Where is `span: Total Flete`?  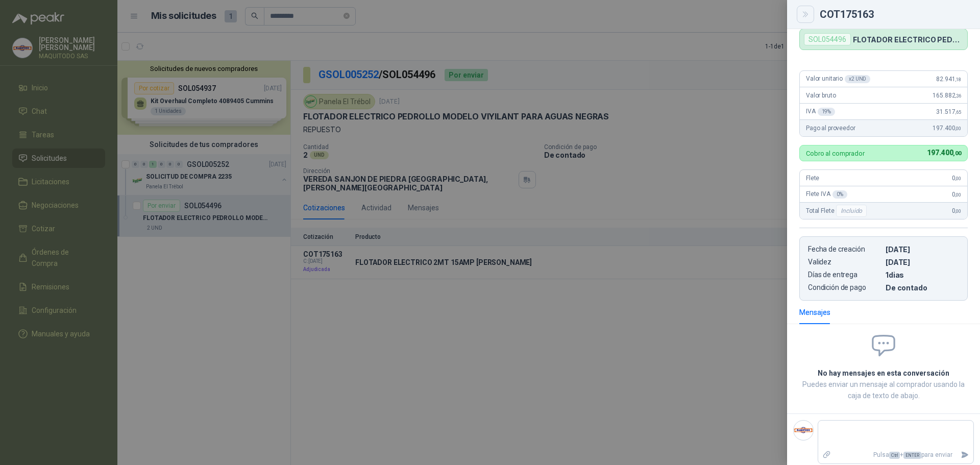 span: Total Flete is located at coordinates (837, 211).